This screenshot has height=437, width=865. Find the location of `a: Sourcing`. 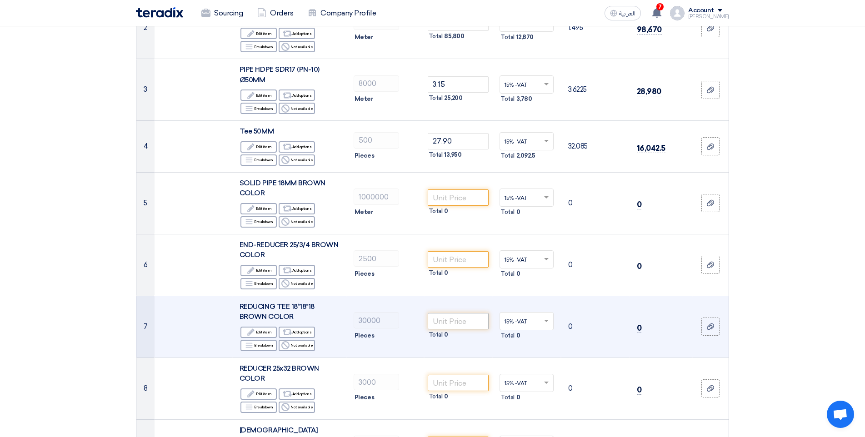

a: Sourcing is located at coordinates (222, 13).